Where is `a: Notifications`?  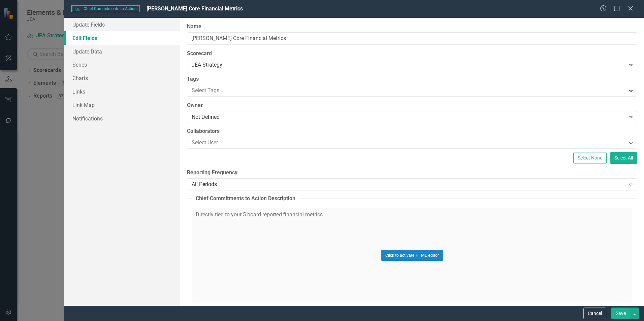 a: Notifications is located at coordinates (123, 119).